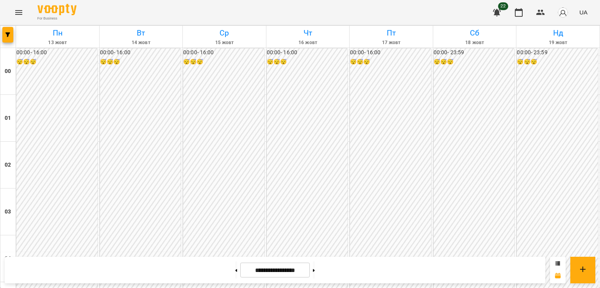  I want to click on img: Voopty Logo, so click(57, 9).